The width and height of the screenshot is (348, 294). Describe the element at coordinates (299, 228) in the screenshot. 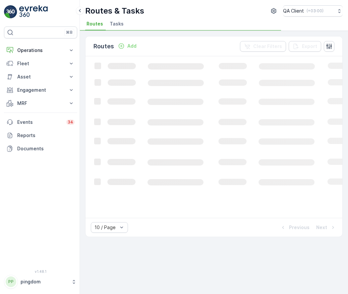

I see `p: Previous` at that location.